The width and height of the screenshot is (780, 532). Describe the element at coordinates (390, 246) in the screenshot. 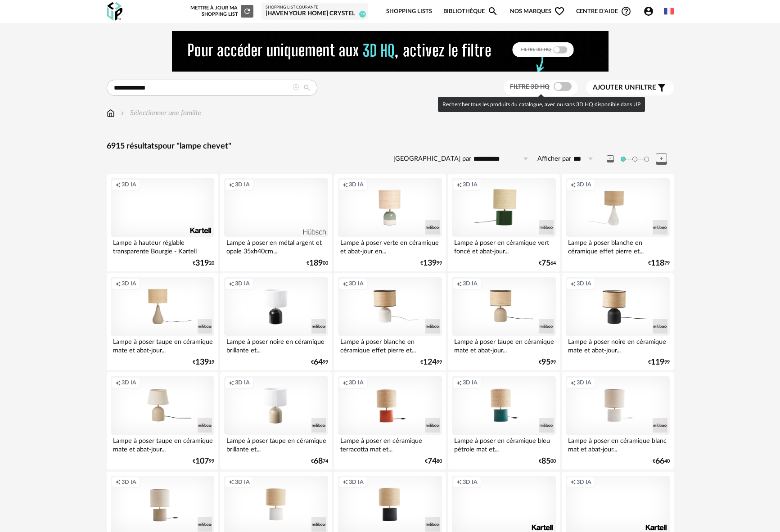

I see `div: Lampe à poser verte en céramique et abat-jour en...` at that location.